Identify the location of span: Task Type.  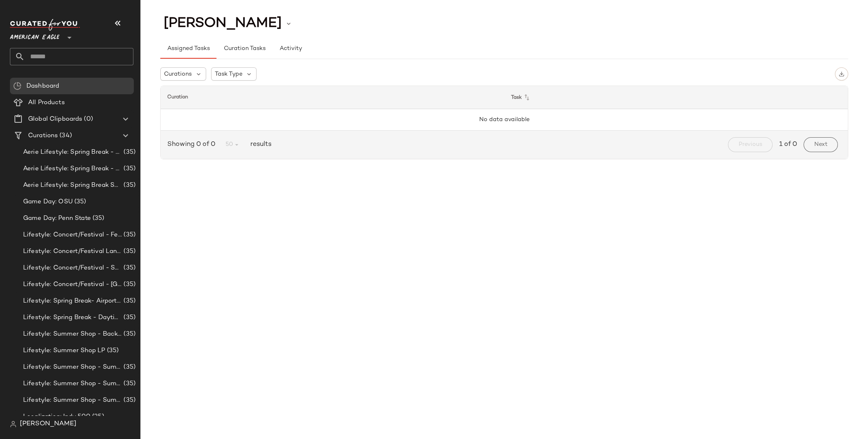
(229, 74).